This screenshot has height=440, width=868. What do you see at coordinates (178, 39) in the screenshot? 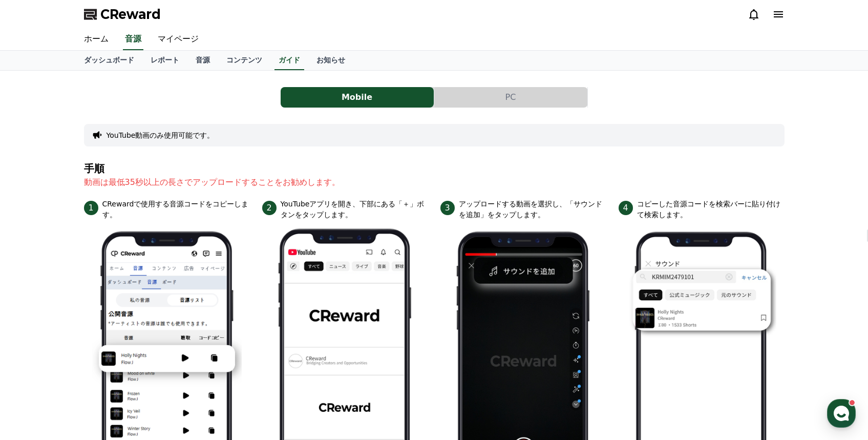
I see `a: マイページ` at bounding box center [178, 39].